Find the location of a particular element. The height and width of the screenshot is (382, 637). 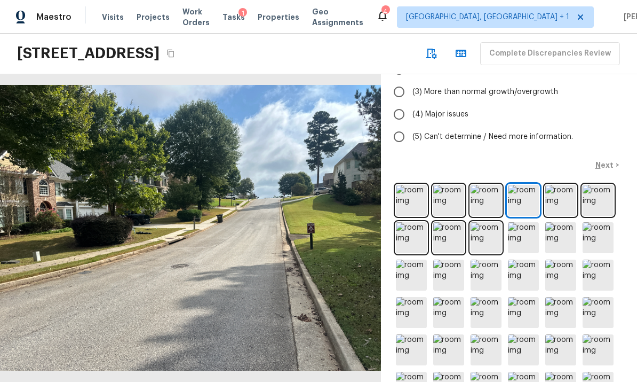

span: Geo Assignments is located at coordinates (338, 17).